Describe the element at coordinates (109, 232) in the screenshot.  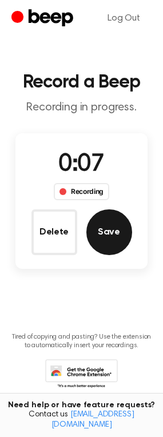
I see `button: Save Audio Record` at that location.